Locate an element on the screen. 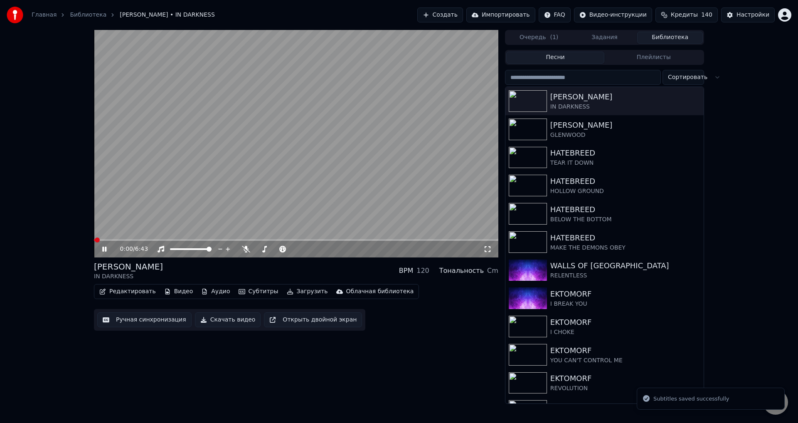 The width and height of the screenshot is (798, 423). button: FAQ is located at coordinates (555, 15).